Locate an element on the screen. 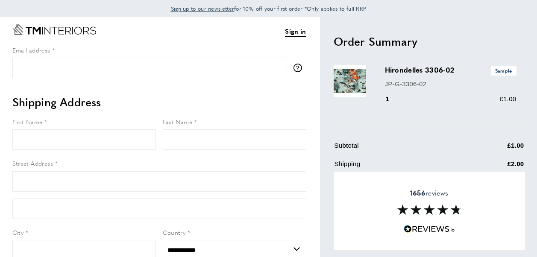 Image resolution: width=537 pixels, height=257 pixels. img: Hirondelles 3306-02 is located at coordinates (350, 81).